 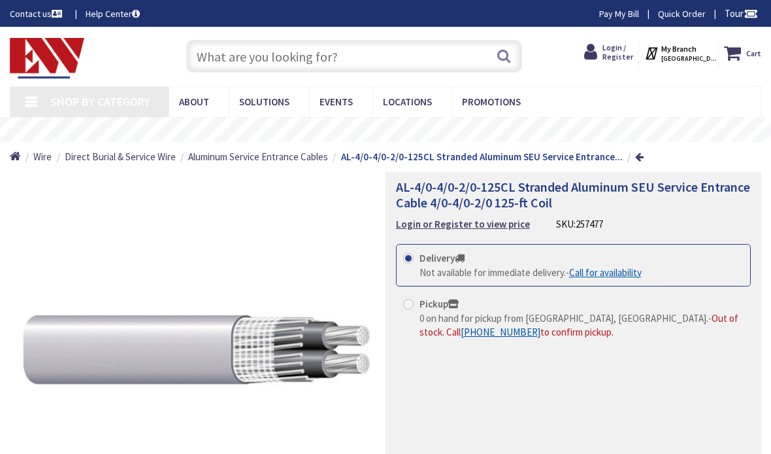 What do you see at coordinates (258, 156) in the screenshot?
I see `a: Aluminum Service Entrance Cables` at bounding box center [258, 156].